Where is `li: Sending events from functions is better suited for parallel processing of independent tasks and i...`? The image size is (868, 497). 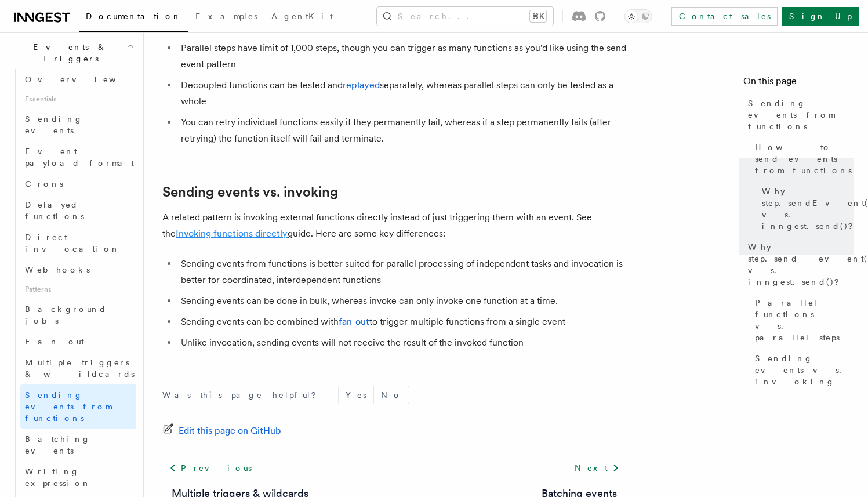
li: Sending events from functions is better suited for parallel processing of independent tasks and i... is located at coordinates (402, 272).